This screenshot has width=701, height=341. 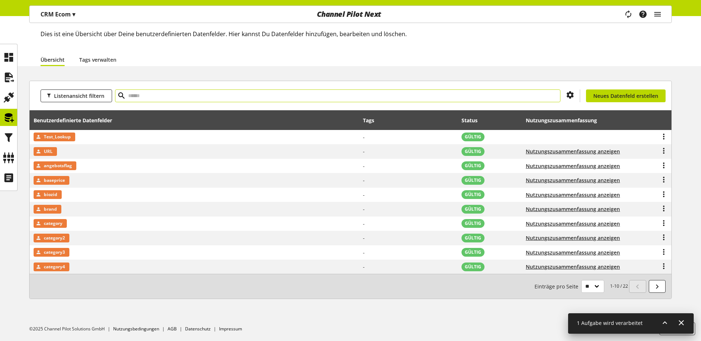 What do you see at coordinates (58, 14) in the screenshot?
I see `p: CRM Ecom` at bounding box center [58, 14].